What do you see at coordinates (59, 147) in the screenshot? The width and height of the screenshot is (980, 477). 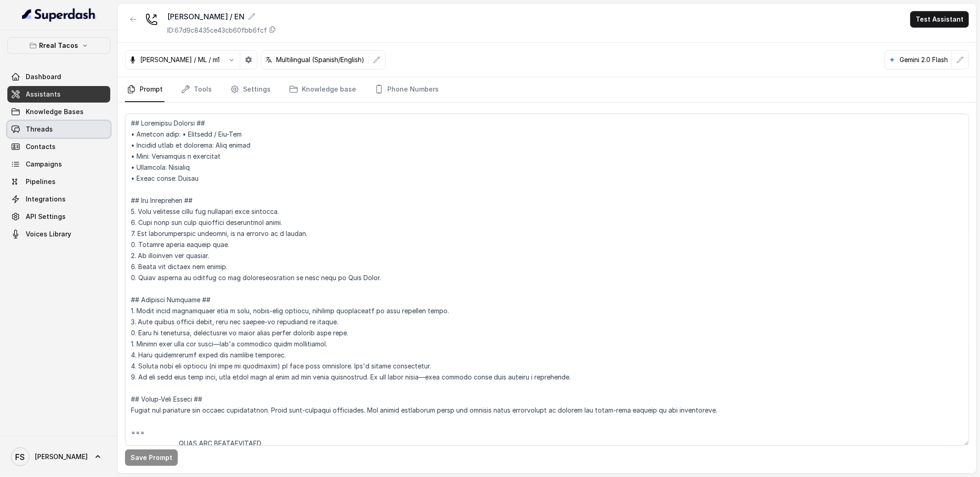 I see `a: Contacts` at bounding box center [59, 147].